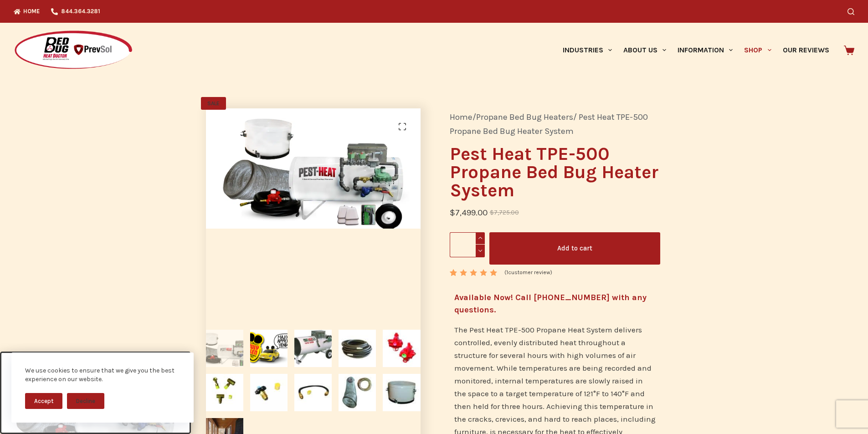  What do you see at coordinates (553, 362) in the screenshot?
I see `span: The Pest Heat TPE-500 Propane Heat System delivers controlled, evenly distributed heat throughout...` at bounding box center [553, 362].